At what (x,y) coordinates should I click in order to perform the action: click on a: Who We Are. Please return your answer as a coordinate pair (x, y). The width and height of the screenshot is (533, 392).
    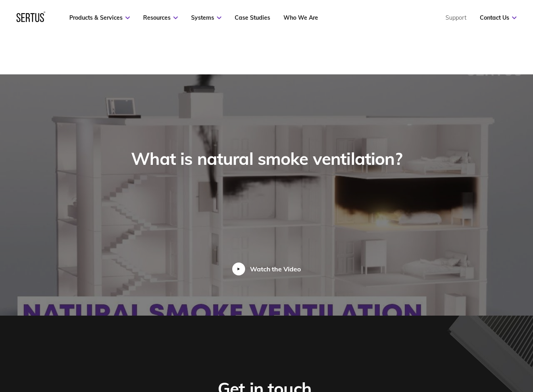
    Looking at the image, I should click on (301, 18).